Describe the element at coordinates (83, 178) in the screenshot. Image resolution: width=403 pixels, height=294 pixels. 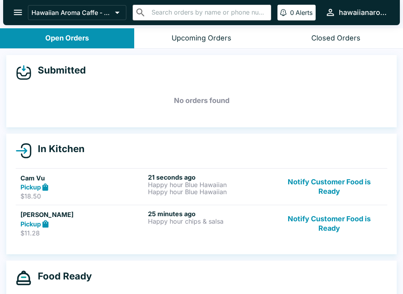
I see `h5: Cam Vu` at that location.